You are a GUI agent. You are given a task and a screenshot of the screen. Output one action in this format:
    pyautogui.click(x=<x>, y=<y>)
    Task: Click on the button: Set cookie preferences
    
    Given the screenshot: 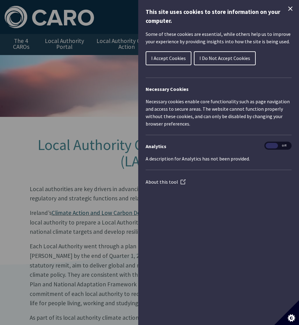 What is the action you would take?
    pyautogui.click(x=287, y=313)
    